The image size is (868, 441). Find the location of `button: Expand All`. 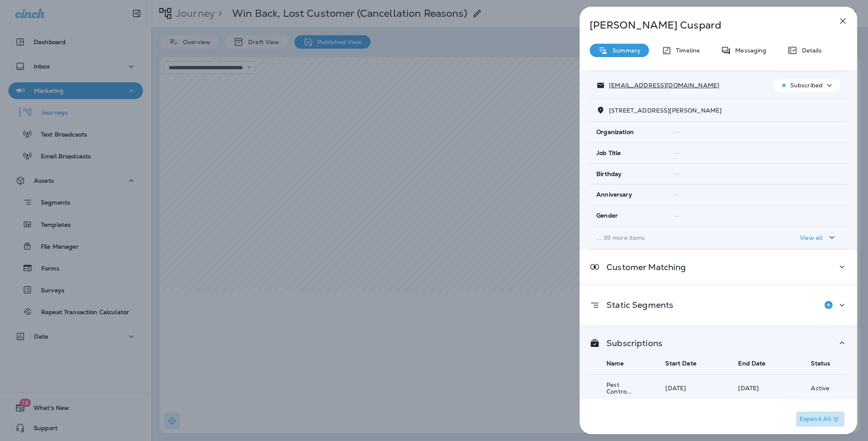

button: Expand All is located at coordinates (820, 419).